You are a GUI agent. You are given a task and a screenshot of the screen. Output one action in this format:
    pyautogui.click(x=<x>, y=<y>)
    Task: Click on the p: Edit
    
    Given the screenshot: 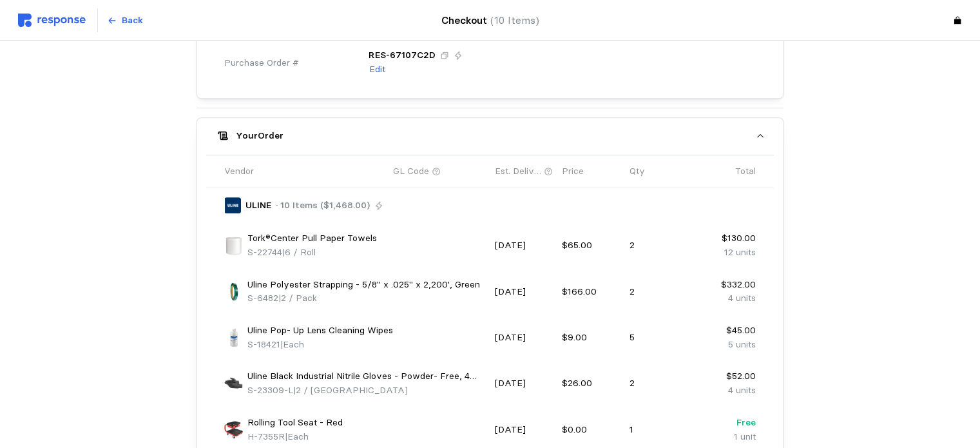 What is the action you would take?
    pyautogui.click(x=377, y=70)
    